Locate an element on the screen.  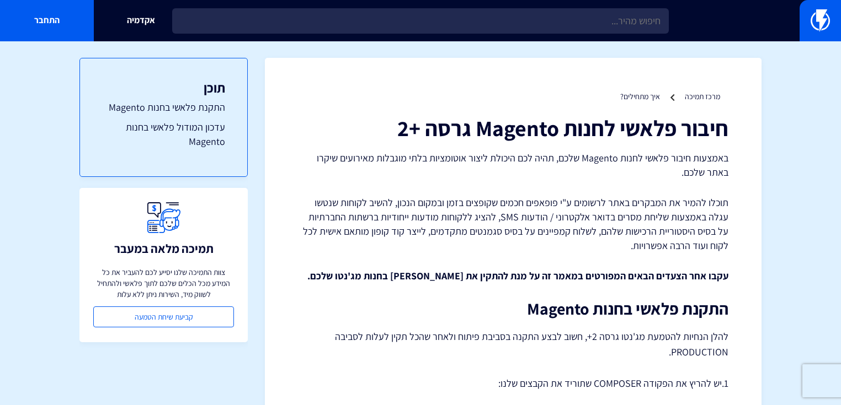
a: עדכון המודול פלאשי בחנות Magento is located at coordinates (163, 134).